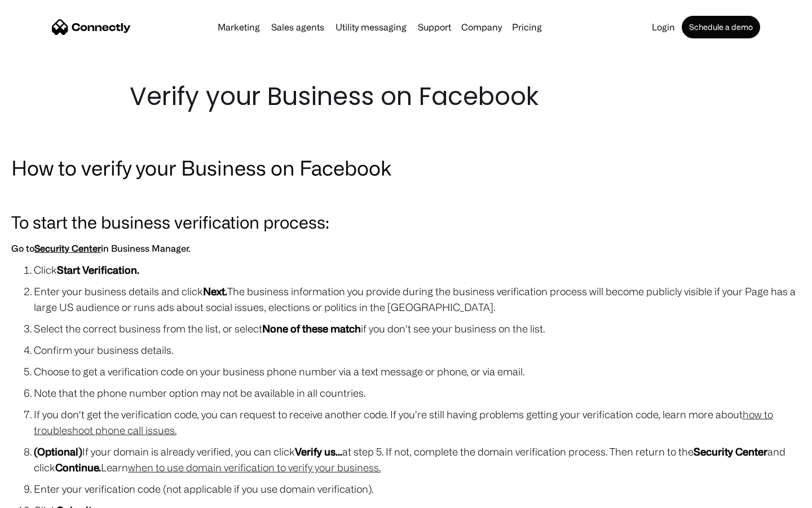  Describe the element at coordinates (527, 27) in the screenshot. I see `a: Pricing` at that location.